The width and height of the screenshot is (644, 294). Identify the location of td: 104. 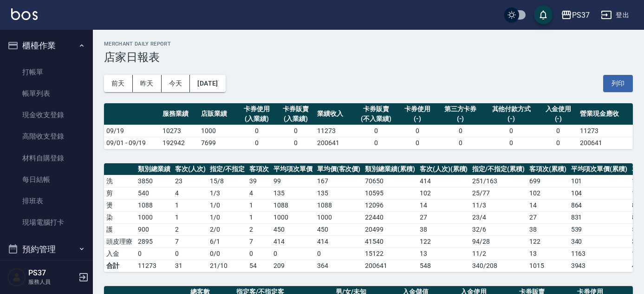
(599, 193).